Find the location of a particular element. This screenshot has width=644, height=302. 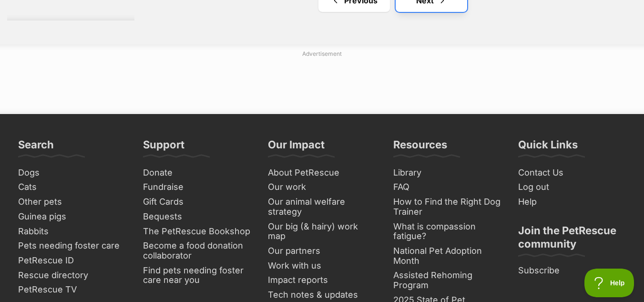

a: Contact Us is located at coordinates (572, 173).